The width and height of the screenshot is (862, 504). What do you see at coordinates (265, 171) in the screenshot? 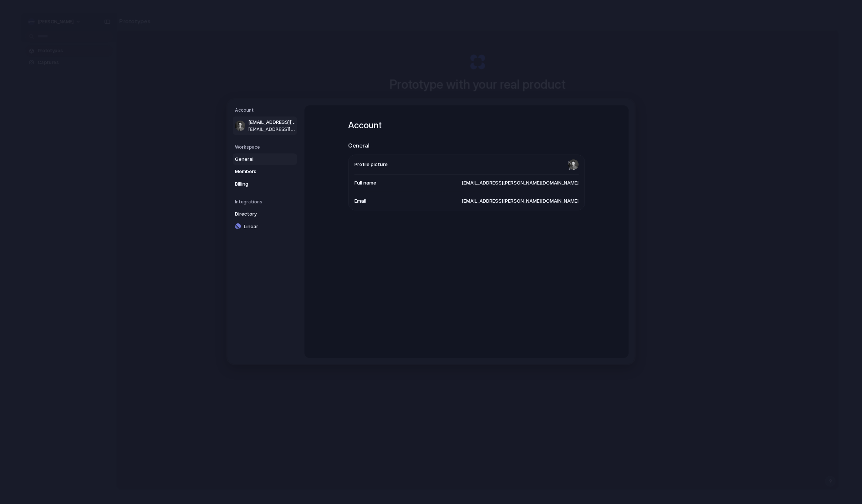
I see `a: Members` at bounding box center [265, 171].